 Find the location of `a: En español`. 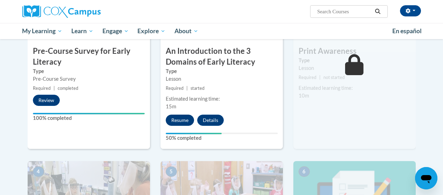

a: En español is located at coordinates (407, 31).